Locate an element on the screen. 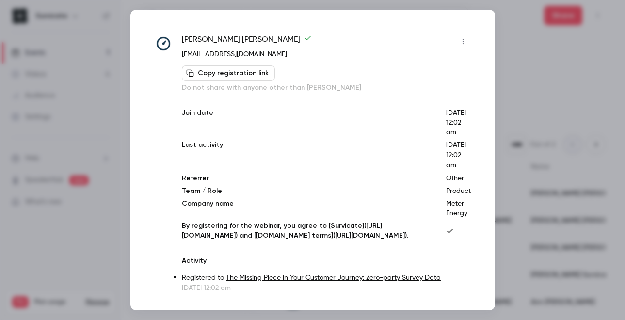 This screenshot has width=625, height=320. p: Team / Role is located at coordinates (306, 191).